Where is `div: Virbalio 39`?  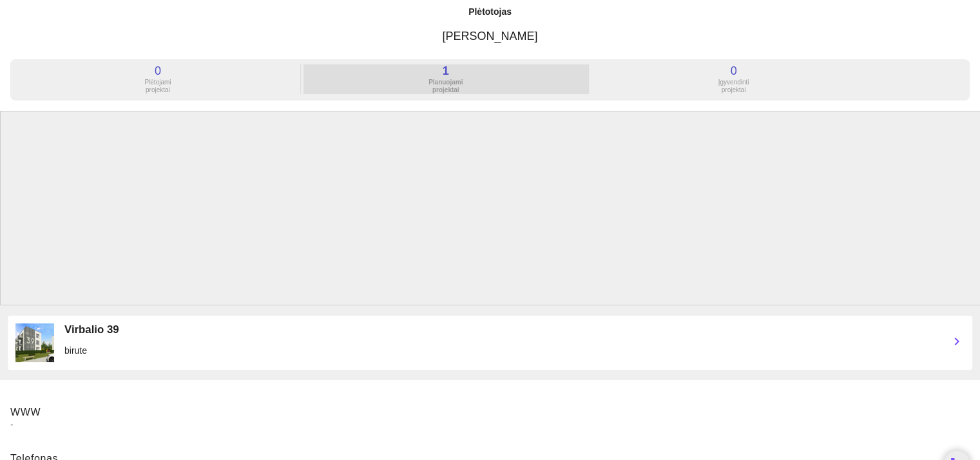 div: Virbalio 39 is located at coordinates (501, 330).